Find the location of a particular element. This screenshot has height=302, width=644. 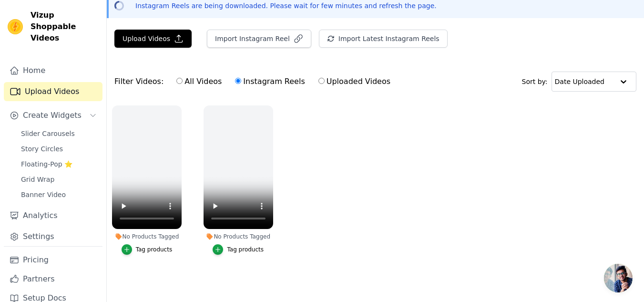

span: Banner Video is located at coordinates (43, 195).